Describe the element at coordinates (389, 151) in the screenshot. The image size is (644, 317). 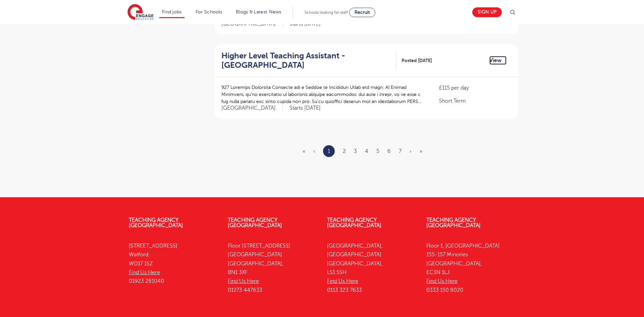
I see `a: 6` at that location.